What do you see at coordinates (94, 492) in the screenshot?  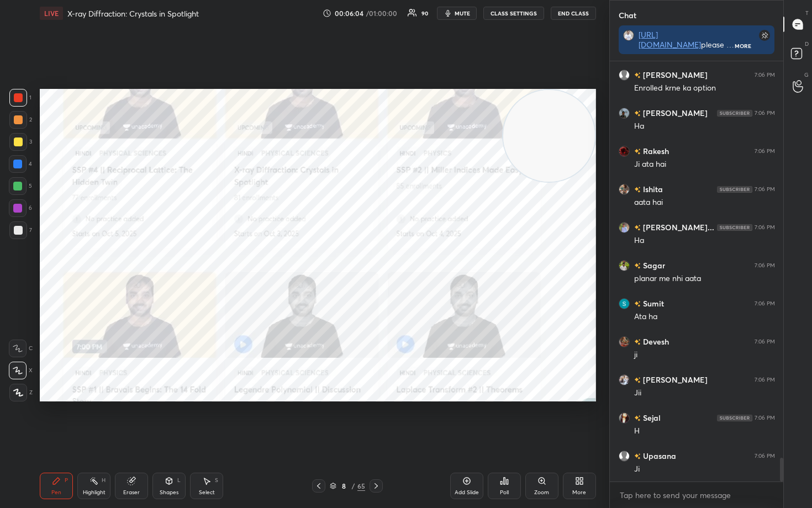 I see `div: Highlight` at bounding box center [94, 492].